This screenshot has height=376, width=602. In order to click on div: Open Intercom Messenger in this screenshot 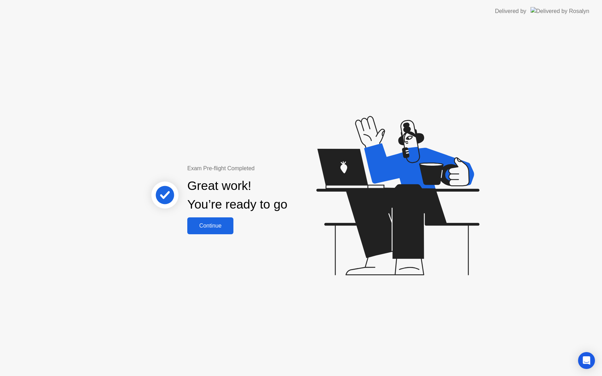, I will do `click(586, 361)`.